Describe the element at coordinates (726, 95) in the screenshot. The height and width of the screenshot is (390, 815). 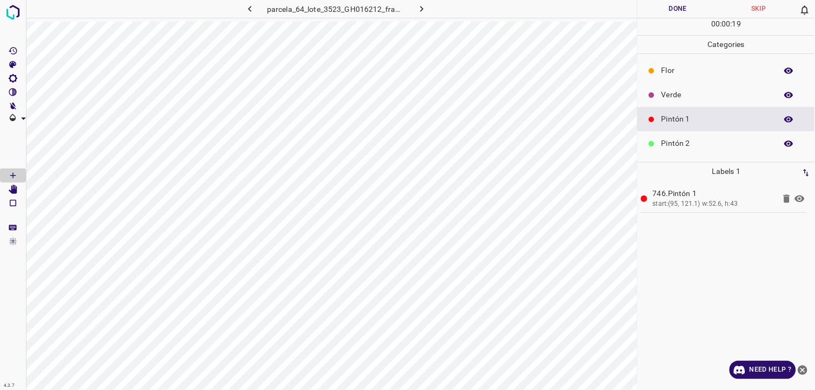
I see `div: Verde` at that location.